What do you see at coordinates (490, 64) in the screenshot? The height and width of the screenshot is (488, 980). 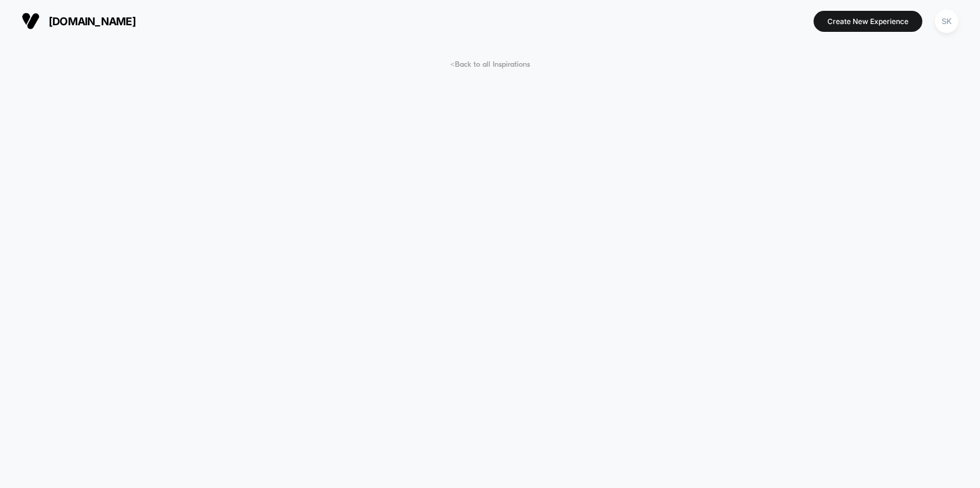 I see `span: < Back to all Inspirations` at bounding box center [490, 64].